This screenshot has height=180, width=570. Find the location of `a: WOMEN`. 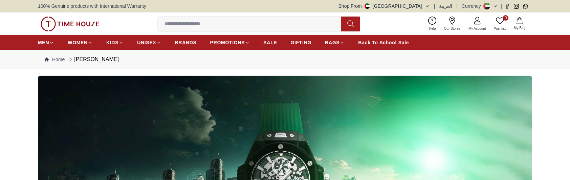

a: WOMEN is located at coordinates (80, 43).